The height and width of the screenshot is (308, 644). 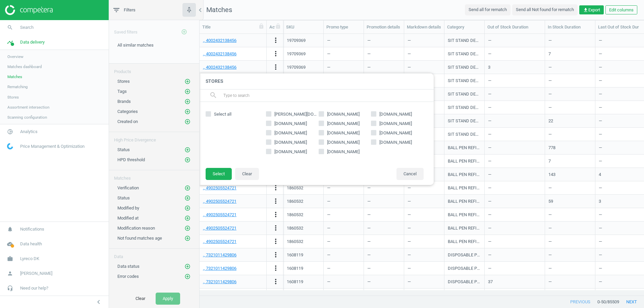 What do you see at coordinates (10, 259) in the screenshot?
I see `i: work` at bounding box center [10, 259].